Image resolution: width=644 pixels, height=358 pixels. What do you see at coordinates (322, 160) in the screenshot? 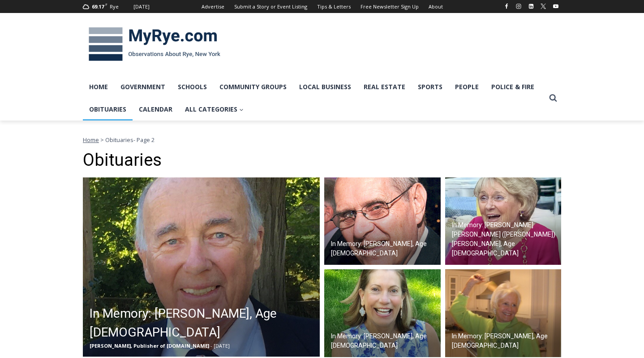
I see `h1: Obituaries` at bounding box center [322, 160].